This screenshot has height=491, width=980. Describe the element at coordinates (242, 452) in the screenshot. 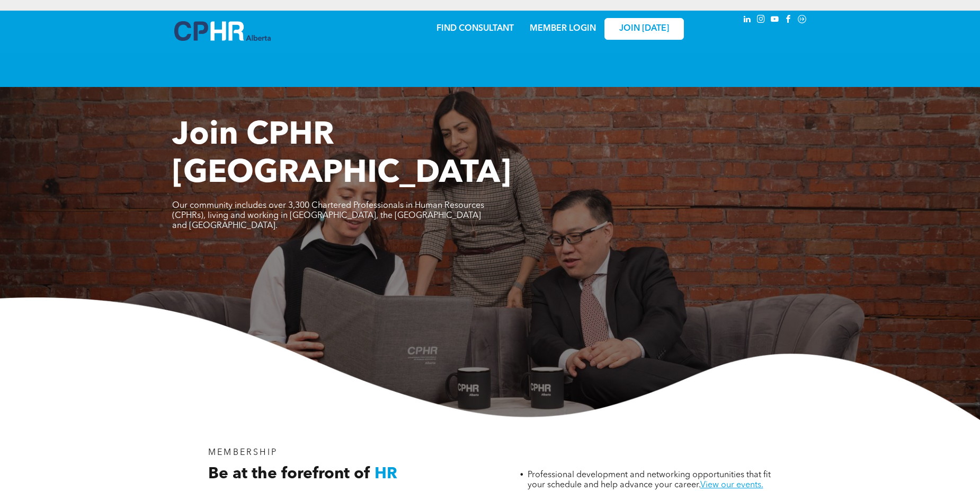

I see `span: MEMBERSHIP` at that location.